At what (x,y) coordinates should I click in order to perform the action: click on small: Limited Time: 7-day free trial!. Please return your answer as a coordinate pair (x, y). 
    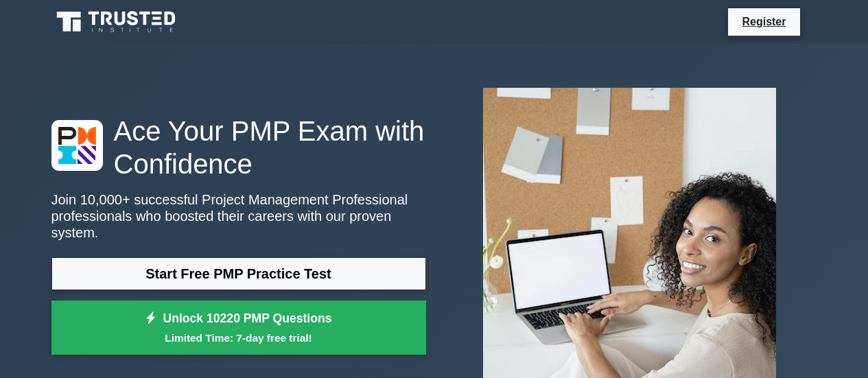
    Looking at the image, I should click on (239, 337).